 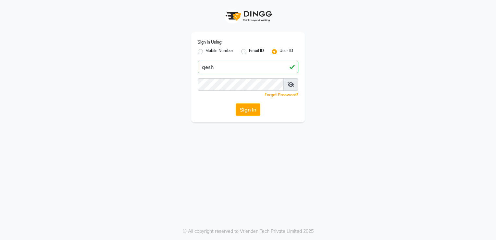 What do you see at coordinates (286, 52) in the screenshot?
I see `label: User ID` at bounding box center [286, 52].